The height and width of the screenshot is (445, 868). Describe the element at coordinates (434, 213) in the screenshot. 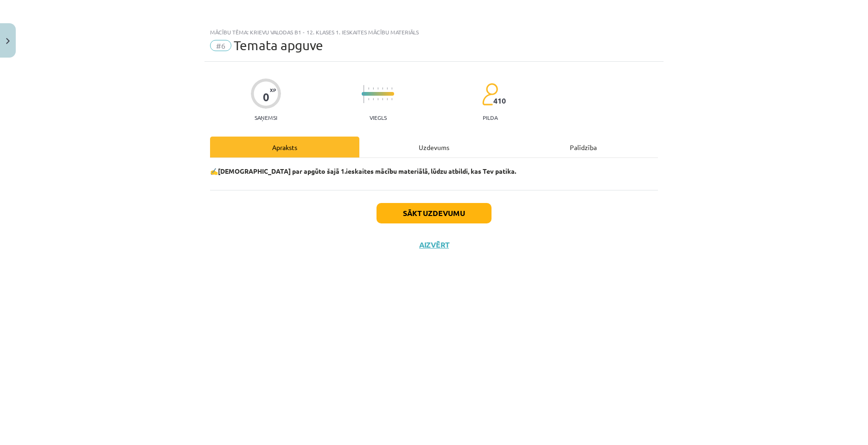

I see `button: Sākt uzdevumu` at that location.